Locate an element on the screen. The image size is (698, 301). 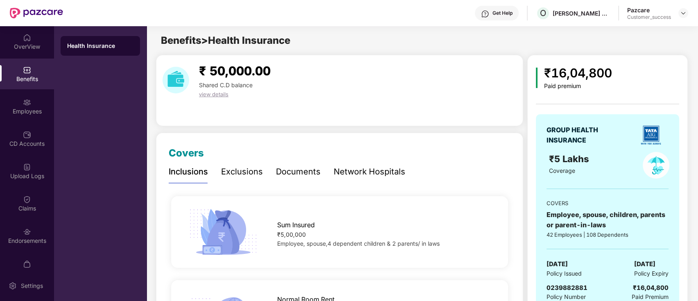
span: Covers is located at coordinates (186, 153).